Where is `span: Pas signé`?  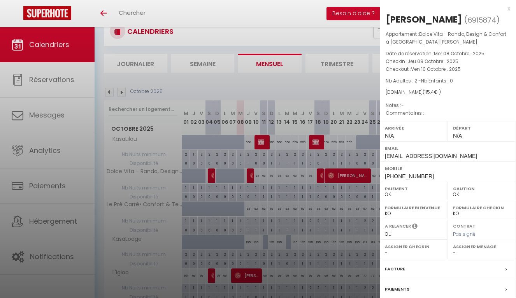
span: Pas signé is located at coordinates (464, 234).